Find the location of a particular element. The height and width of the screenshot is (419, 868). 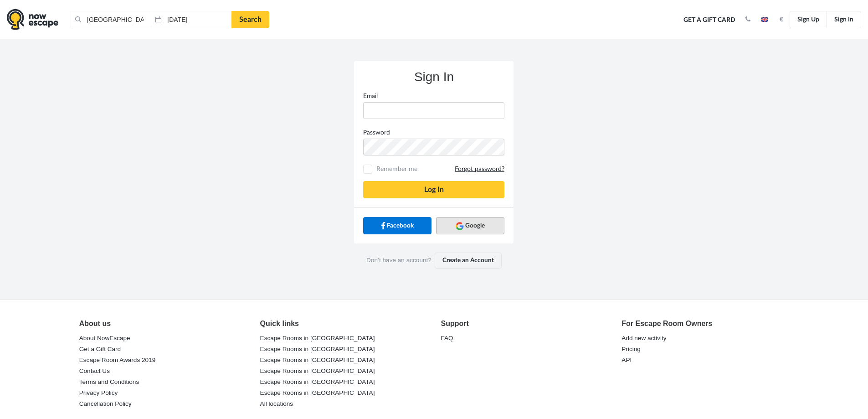

span: Google is located at coordinates (475, 226).